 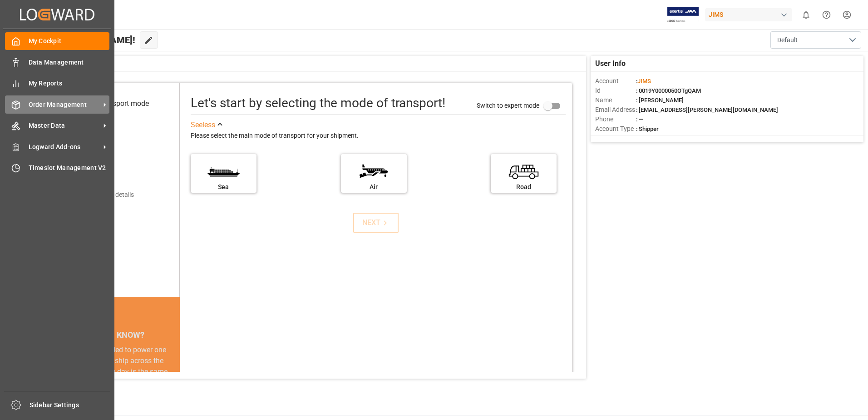 What do you see at coordinates (69, 41) in the screenshot?
I see `span: My Cockpit` at bounding box center [69, 41].